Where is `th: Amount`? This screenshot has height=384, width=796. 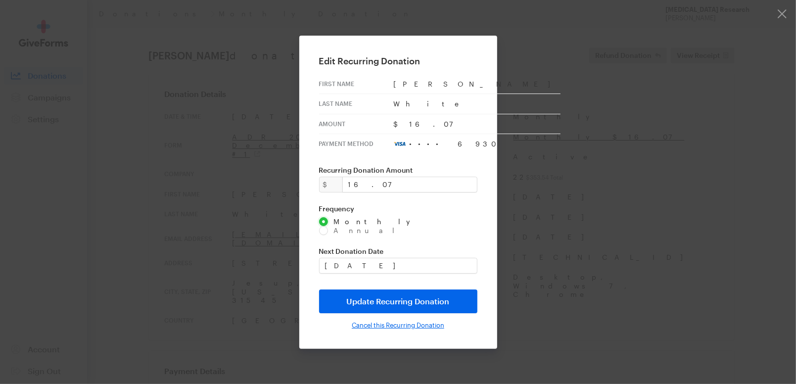 th: Amount is located at coordinates (356, 124).